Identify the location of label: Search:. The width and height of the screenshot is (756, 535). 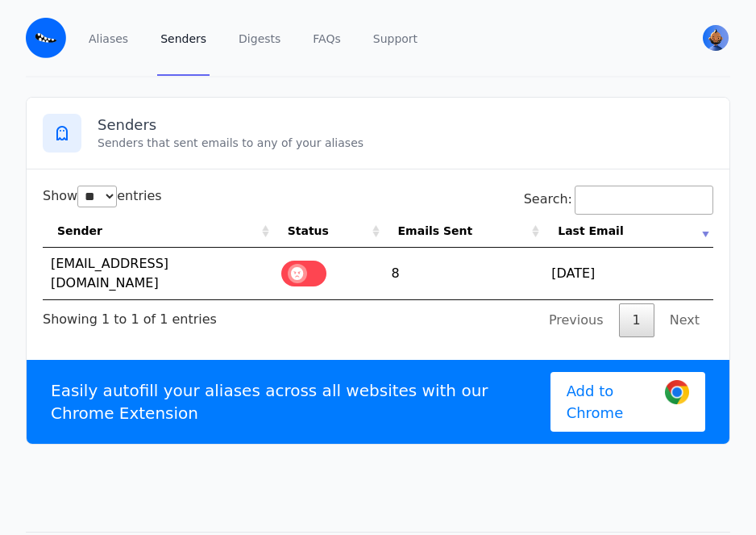
(618, 199).